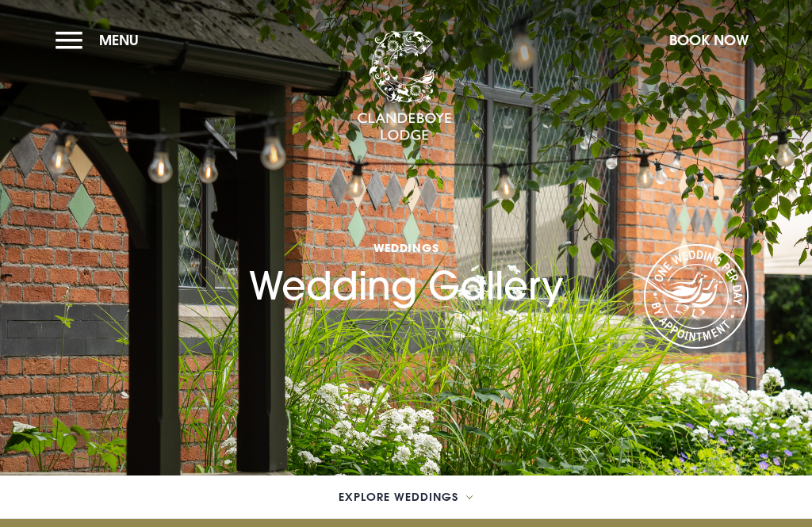  Describe the element at coordinates (406, 242) in the screenshot. I see `h1: Wedding Gallery` at that location.